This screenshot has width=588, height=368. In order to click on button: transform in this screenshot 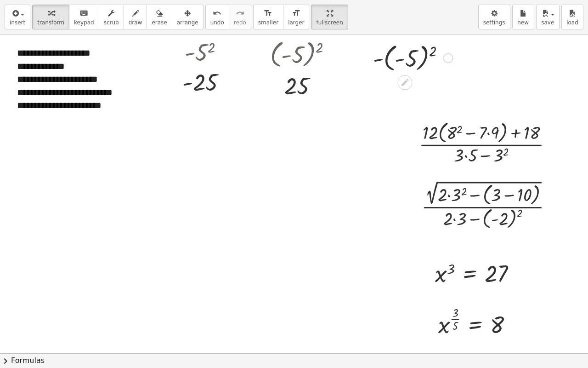, I will do `click(51, 17)`.